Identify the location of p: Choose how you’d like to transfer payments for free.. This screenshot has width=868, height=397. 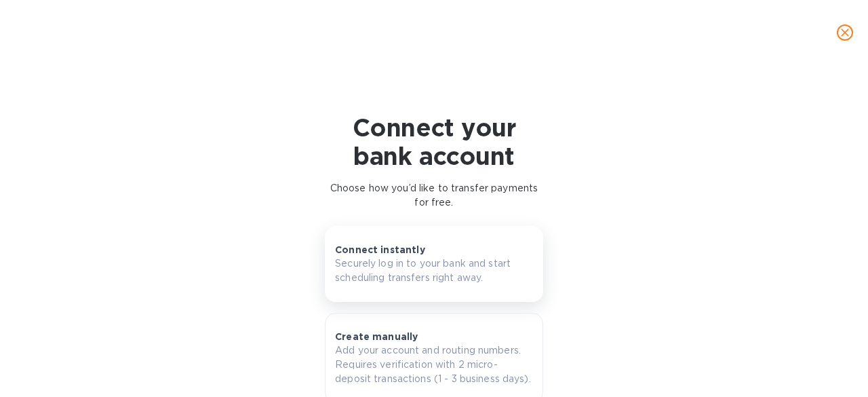
(434, 195).